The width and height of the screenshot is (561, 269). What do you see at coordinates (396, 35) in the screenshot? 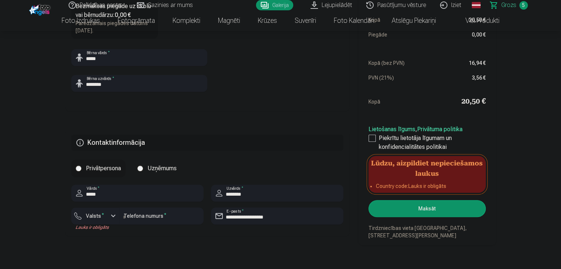
I see `dt: Piegāde` at bounding box center [396, 35].